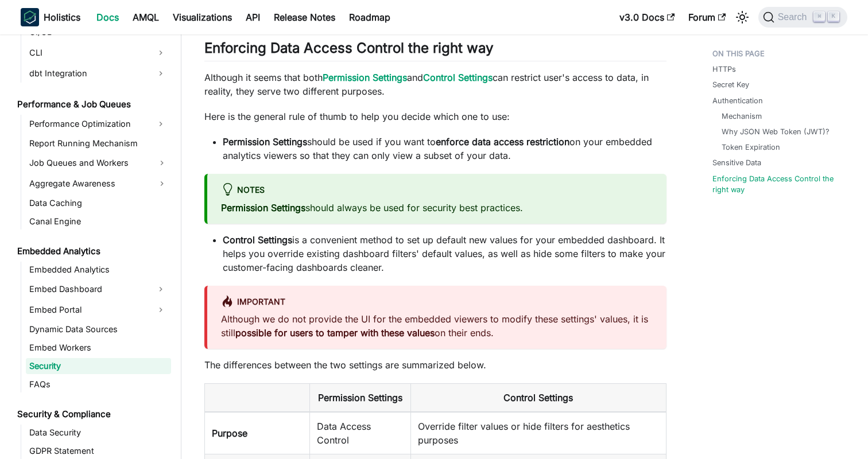 This screenshot has width=868, height=459. What do you see at coordinates (98, 330) in the screenshot?
I see `a: Dynamic Data Sources` at bounding box center [98, 330].